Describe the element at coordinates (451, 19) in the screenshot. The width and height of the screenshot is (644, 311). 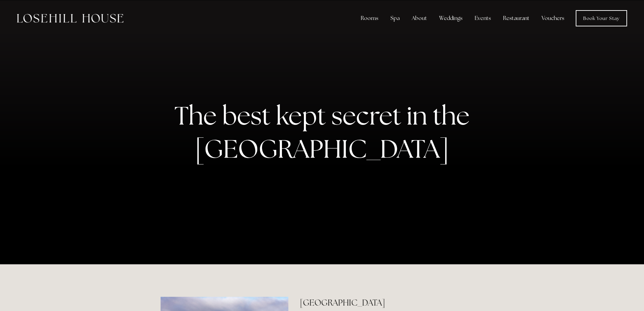
I see `div: Weddings` at that location.